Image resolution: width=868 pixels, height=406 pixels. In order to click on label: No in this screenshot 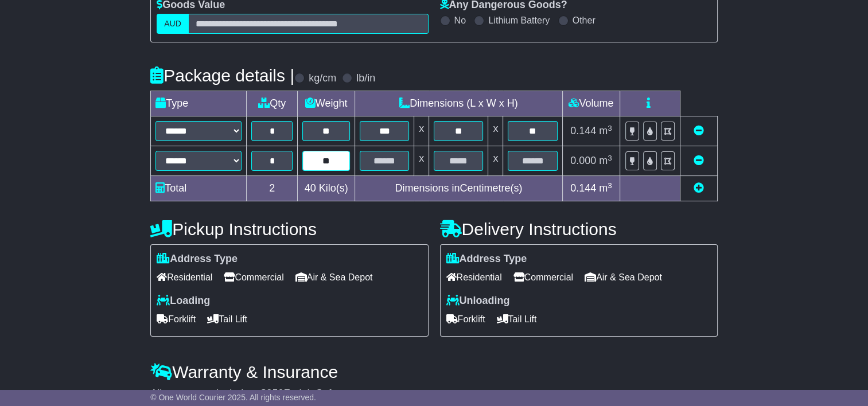, I will do `click(460, 20)`.